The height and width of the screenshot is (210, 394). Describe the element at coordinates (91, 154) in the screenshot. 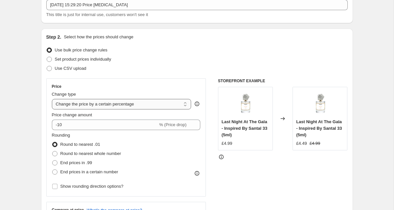

I see `span: Round to nearest whole number` at that location.